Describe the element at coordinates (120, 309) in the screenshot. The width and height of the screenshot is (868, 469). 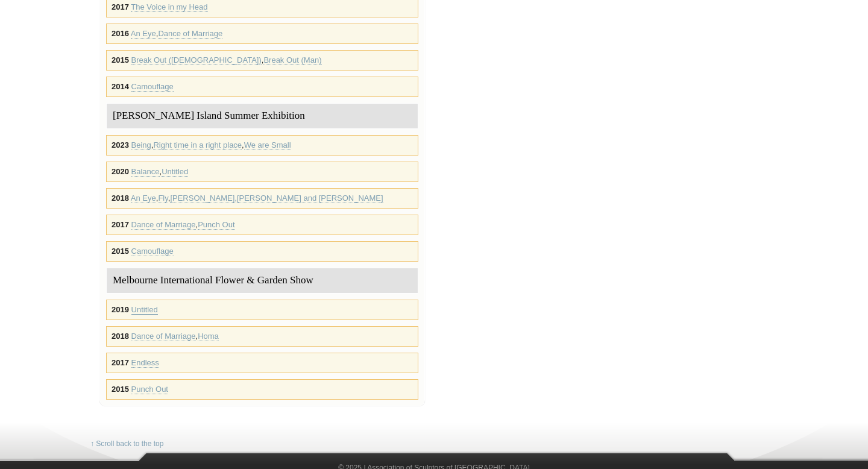
I see `strong: 2019` at that location.